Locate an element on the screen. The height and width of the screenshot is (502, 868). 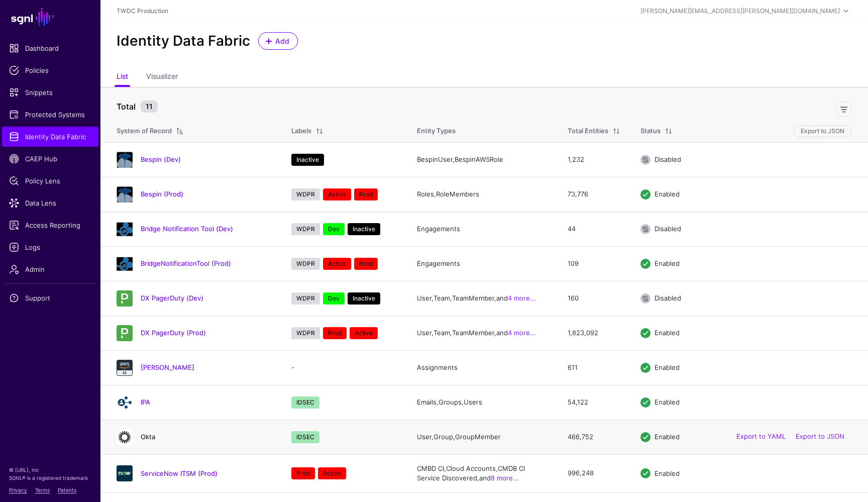
a: Bespin (Dev) is located at coordinates (161, 159).